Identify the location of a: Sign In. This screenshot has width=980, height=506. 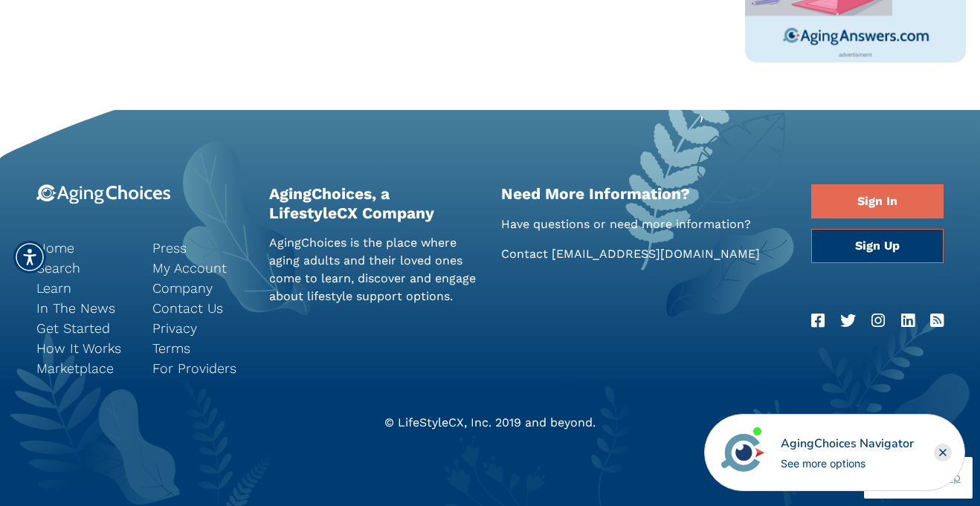
(877, 201).